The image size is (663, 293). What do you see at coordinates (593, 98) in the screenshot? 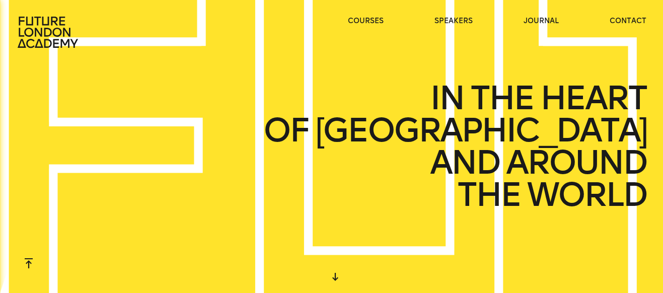
I see `span: HEART` at bounding box center [593, 98].